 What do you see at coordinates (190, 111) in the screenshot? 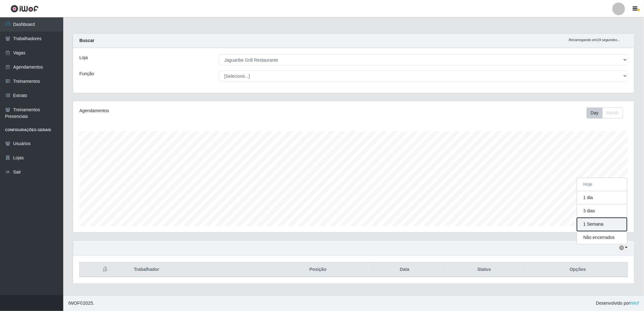
I see `div: Agendamentos` at bounding box center [190, 111].